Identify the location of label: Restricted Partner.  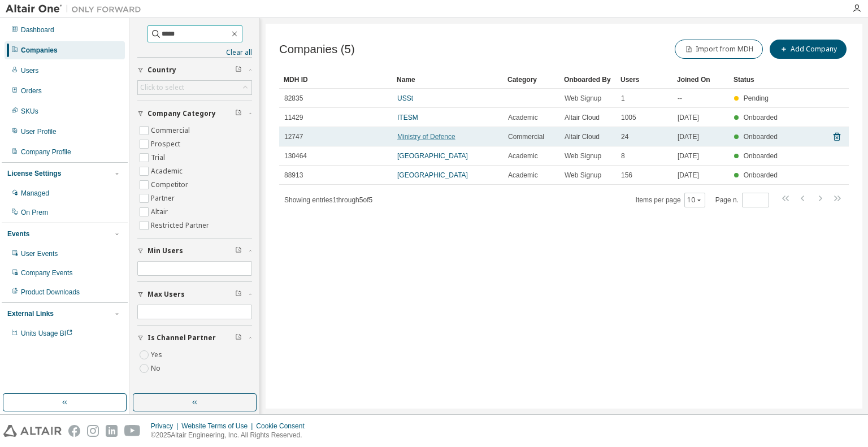
(181, 226).